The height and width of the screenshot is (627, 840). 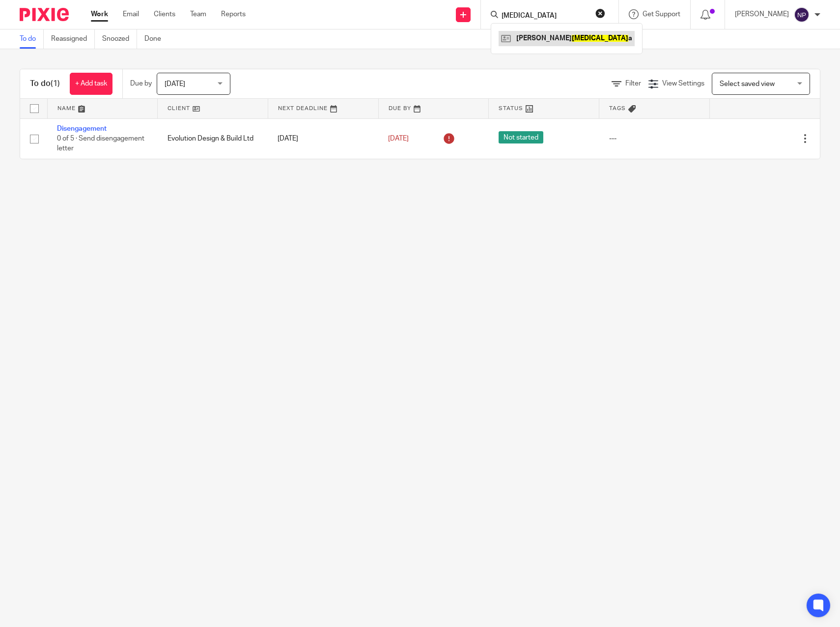 What do you see at coordinates (55, 84) in the screenshot?
I see `span: (1)` at bounding box center [55, 84].